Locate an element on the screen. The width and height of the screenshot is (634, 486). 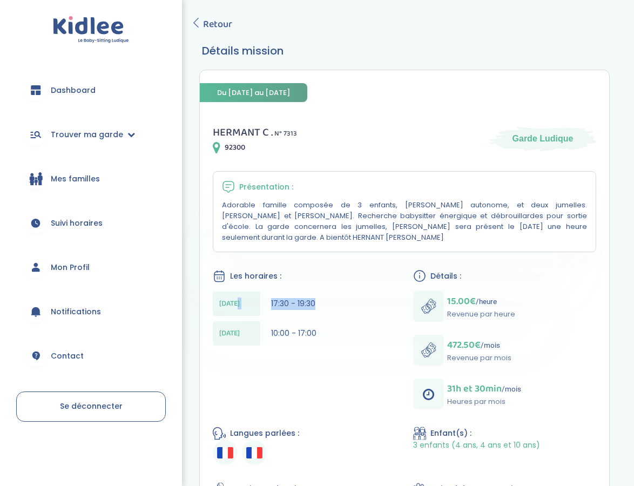
span: Les horaires : is located at coordinates (256, 276).